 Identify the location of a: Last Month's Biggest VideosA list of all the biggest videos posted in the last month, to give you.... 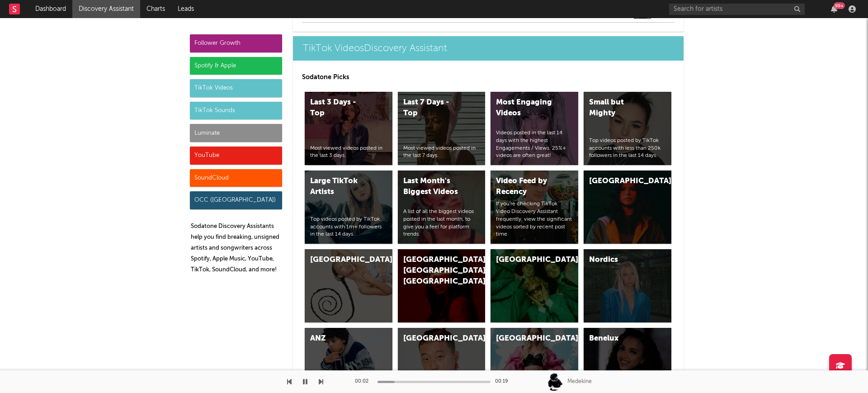
(442, 207).